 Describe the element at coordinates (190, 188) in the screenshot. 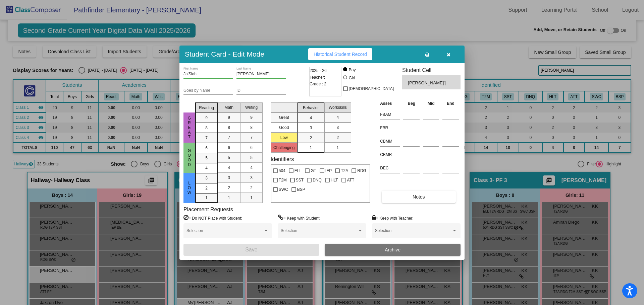

I see `span: Low` at that location.